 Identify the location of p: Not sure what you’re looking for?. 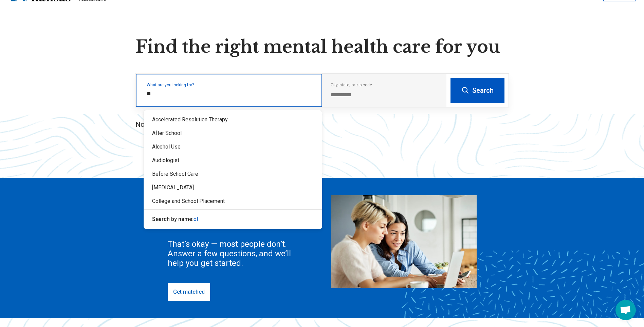
(323, 124).